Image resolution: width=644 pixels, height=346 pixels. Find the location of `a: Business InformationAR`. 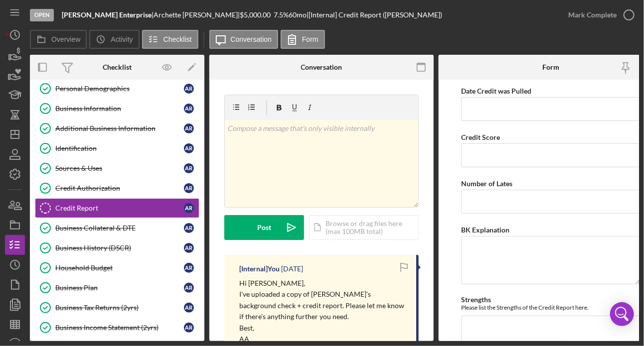

a: Business InformationAR is located at coordinates (117, 108).